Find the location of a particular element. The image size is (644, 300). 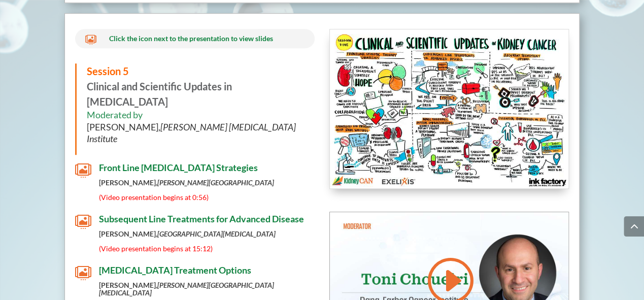

span: Subsequent Line Treatments for Advanced Disease is located at coordinates (201, 219).